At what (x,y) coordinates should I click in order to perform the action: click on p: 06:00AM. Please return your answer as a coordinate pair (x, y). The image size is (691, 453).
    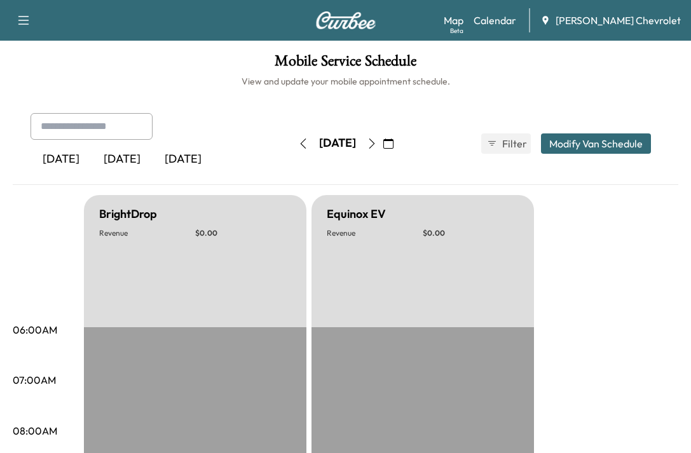
    Looking at the image, I should click on (35, 330).